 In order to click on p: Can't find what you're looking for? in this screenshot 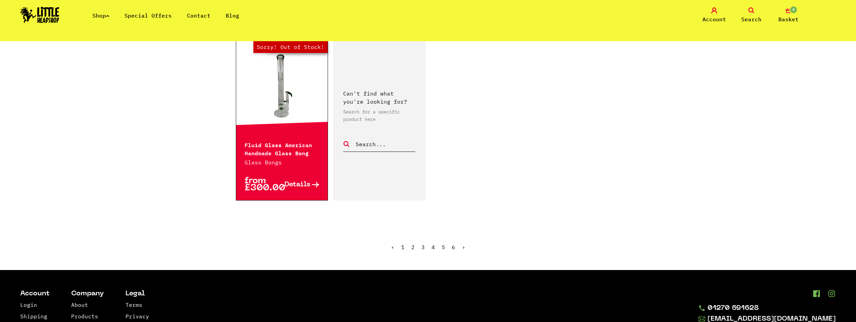, I will do `click(379, 98)`.